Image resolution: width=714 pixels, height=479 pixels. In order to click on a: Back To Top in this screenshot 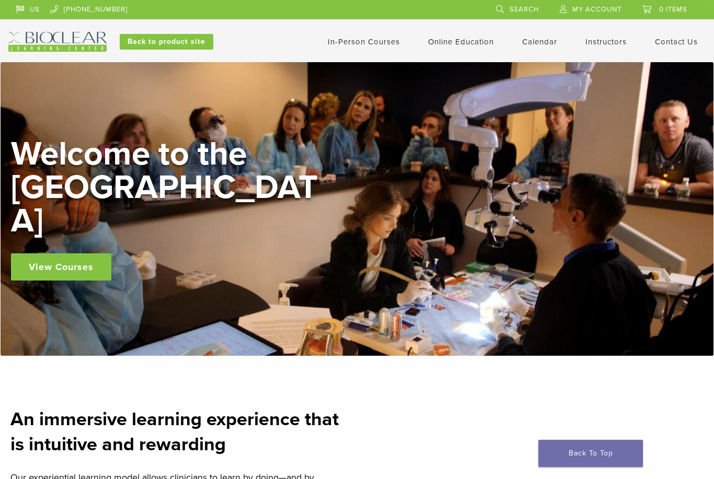, I will do `click(590, 454)`.